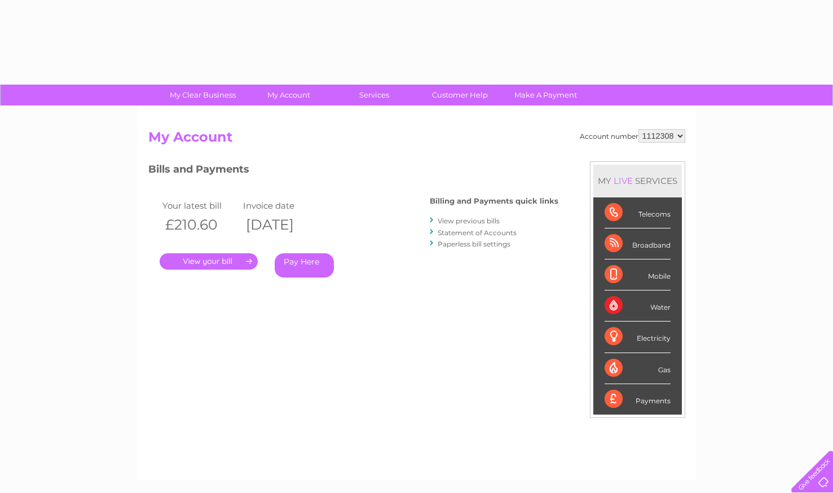  What do you see at coordinates (202, 95) in the screenshot?
I see `a: My Clear Business` at bounding box center [202, 95].